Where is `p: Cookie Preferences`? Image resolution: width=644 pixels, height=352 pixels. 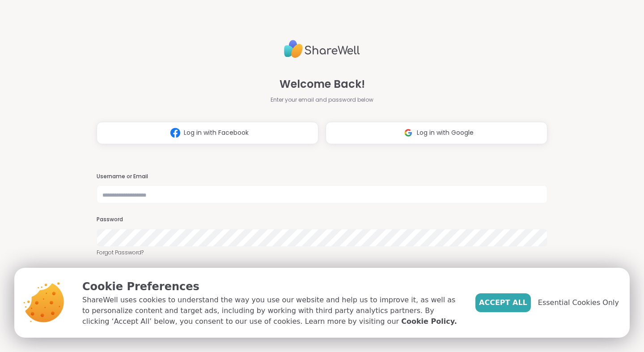 p: Cookie Preferences is located at coordinates (271, 286).